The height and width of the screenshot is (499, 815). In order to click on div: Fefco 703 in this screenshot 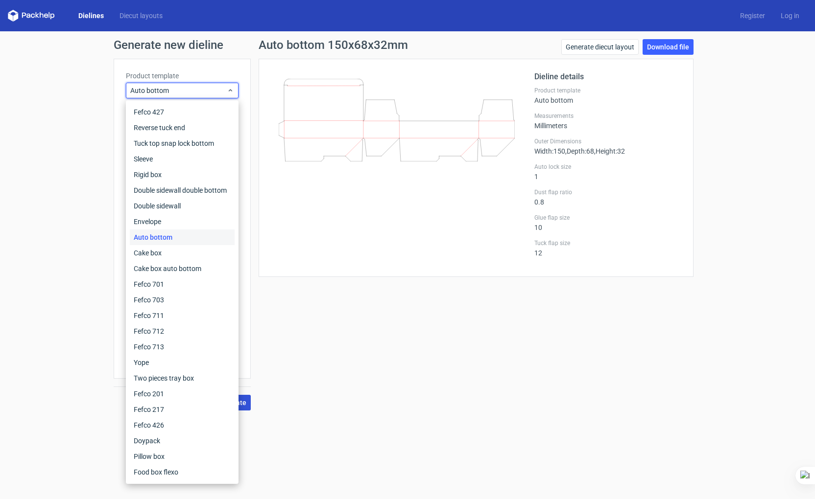, I will do `click(182, 300)`.